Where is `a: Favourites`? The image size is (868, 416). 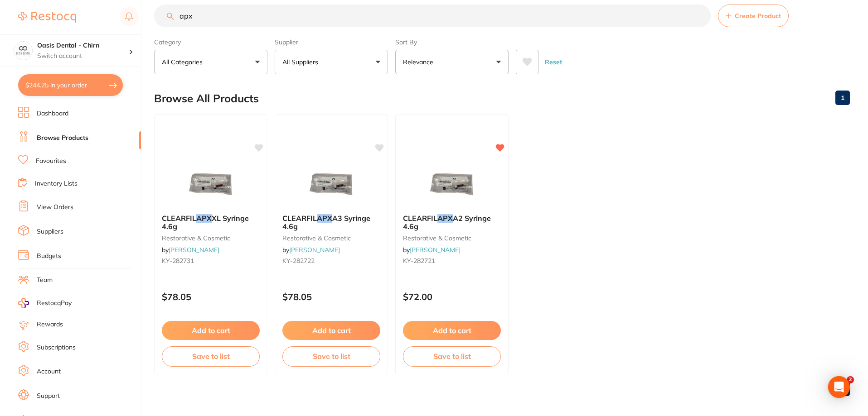
a: Favourites is located at coordinates (51, 161).